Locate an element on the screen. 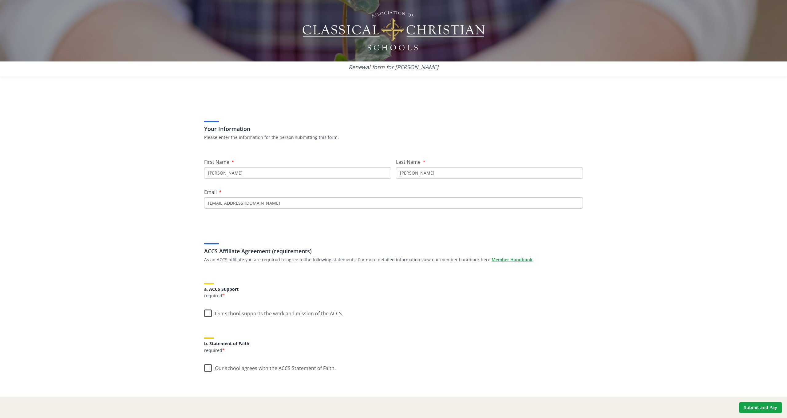 This screenshot has width=787, height=418. a: Member Handbook is located at coordinates (512, 260).